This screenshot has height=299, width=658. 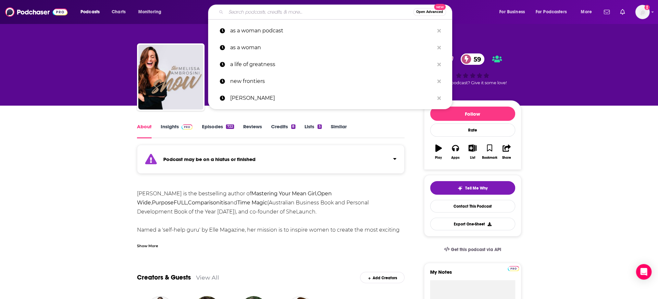 What do you see at coordinates (36, 12) in the screenshot?
I see `img: Podchaser - Follow, Share and Rate Podcasts` at bounding box center [36, 12].